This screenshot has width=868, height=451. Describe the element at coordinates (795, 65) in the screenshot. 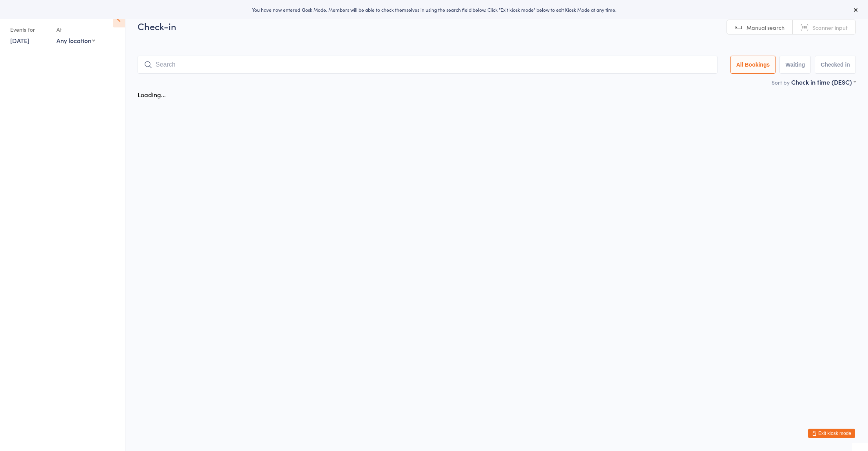

I see `button: Waiting` at that location.